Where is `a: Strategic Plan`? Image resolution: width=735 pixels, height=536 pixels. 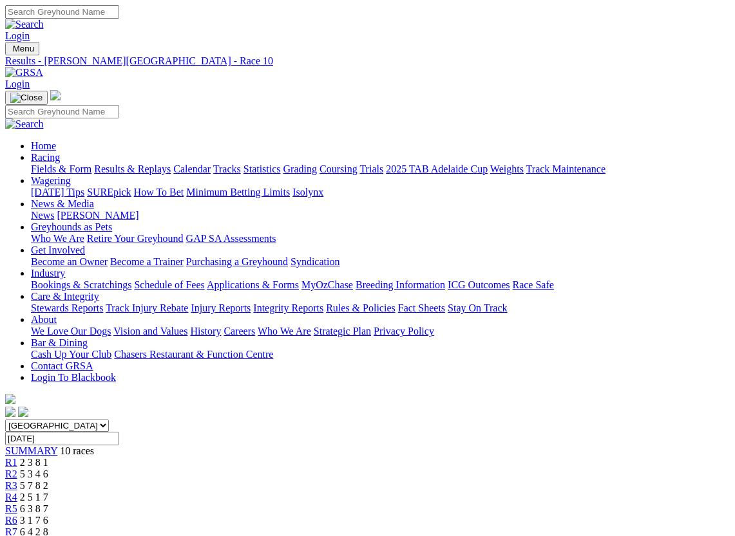
a: Strategic Plan is located at coordinates (342, 331).